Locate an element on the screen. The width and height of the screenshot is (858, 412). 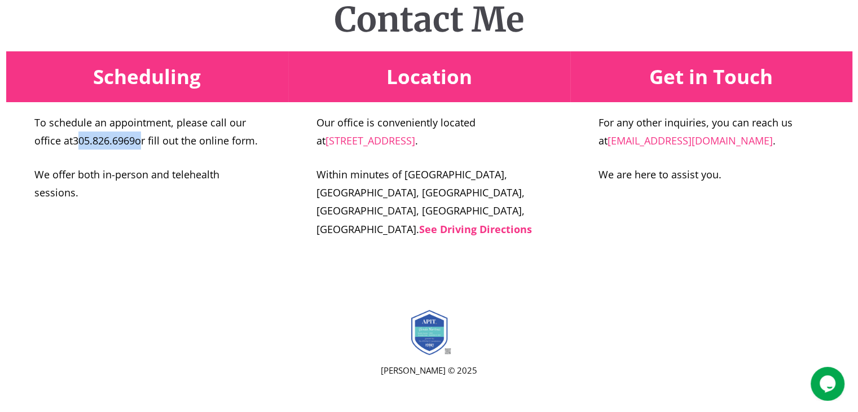
a: 305.826.6969 is located at coordinates (104, 141).